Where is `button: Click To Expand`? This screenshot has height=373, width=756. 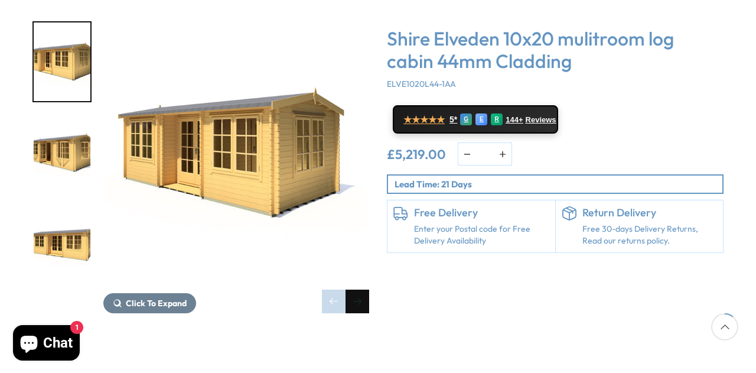 button: Click To Expand is located at coordinates (149, 303).